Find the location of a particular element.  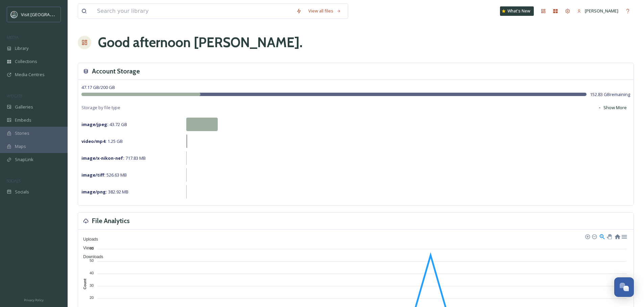

span: Galleries is located at coordinates (24, 107).